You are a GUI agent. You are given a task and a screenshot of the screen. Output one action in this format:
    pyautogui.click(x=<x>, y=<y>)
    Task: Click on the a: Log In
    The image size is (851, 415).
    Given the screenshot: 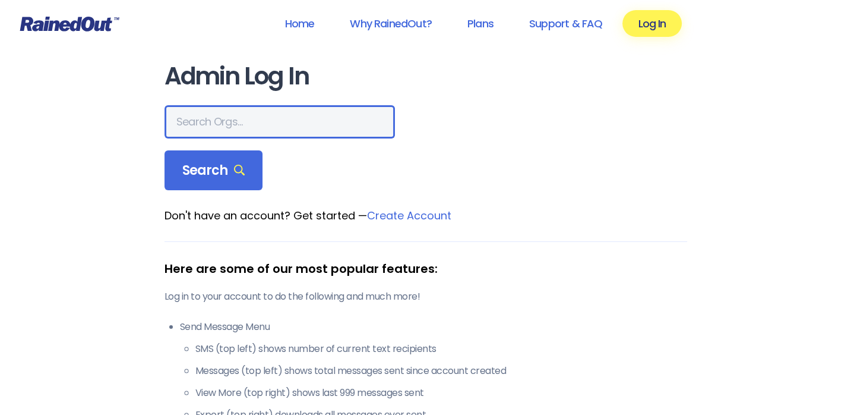 What is the action you would take?
    pyautogui.click(x=652, y=23)
    